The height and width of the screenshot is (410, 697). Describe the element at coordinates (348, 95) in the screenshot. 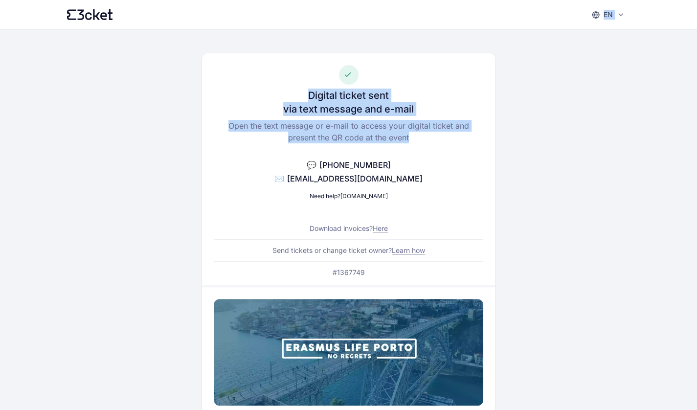

I see `h3: Digital ticket sent` at that location.